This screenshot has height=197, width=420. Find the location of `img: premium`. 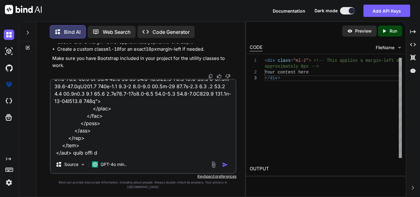

img: premium is located at coordinates (9, 85).